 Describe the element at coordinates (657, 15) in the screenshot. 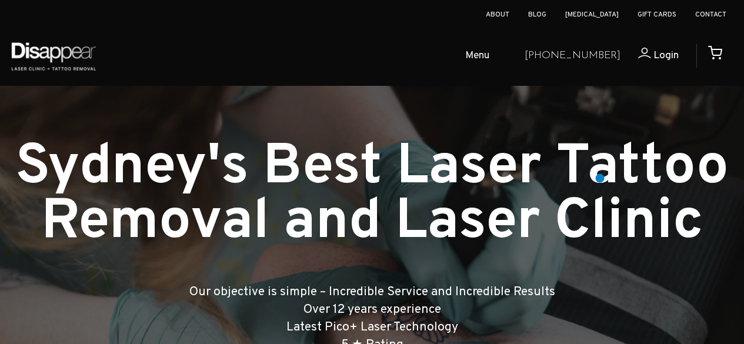

I see `a: Gift Cards` at that location.